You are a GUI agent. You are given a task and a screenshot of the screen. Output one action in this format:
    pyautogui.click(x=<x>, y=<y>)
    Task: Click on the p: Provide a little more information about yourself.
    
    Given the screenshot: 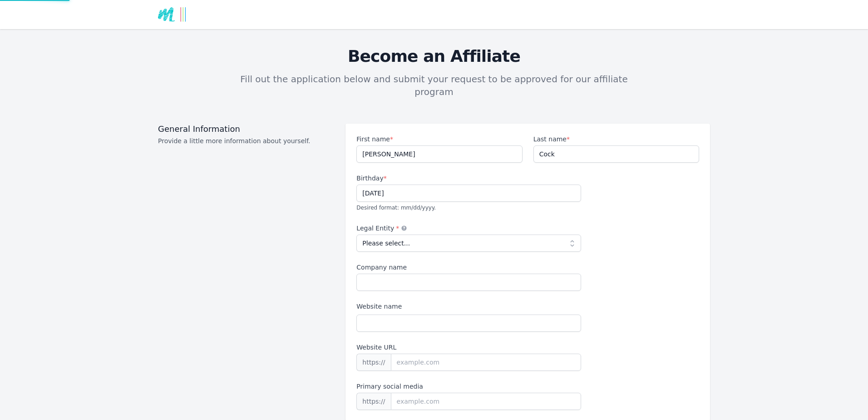 What is the action you would take?
    pyautogui.click(x=246, y=141)
    